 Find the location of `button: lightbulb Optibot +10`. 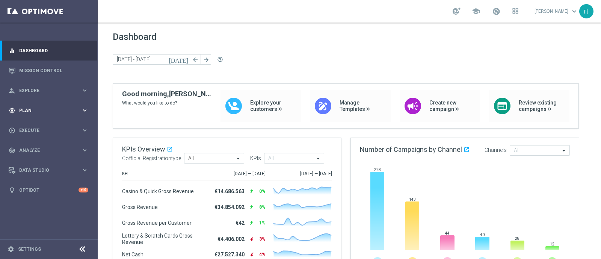

button: lightbulb Optibot +10 is located at coordinates (48, 190).